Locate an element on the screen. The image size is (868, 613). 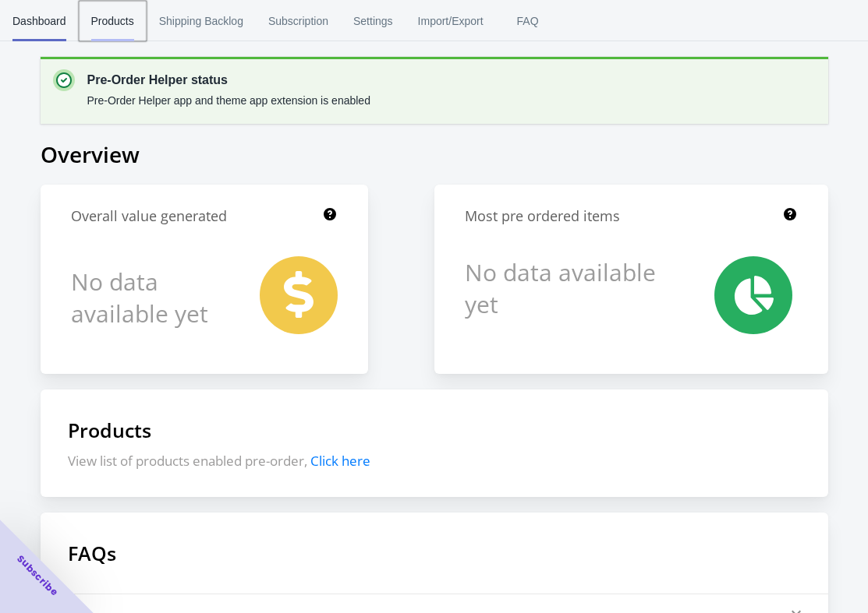
p: View list of products enabled pre-order, is located at coordinates (434, 461).